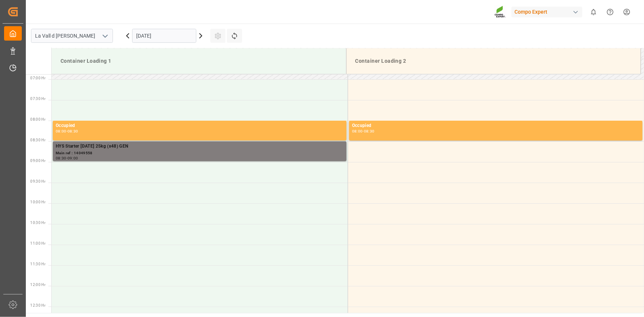 The height and width of the screenshot is (317, 644). Describe the element at coordinates (37, 305) in the screenshot. I see `span: 12:30 Hr` at that location.